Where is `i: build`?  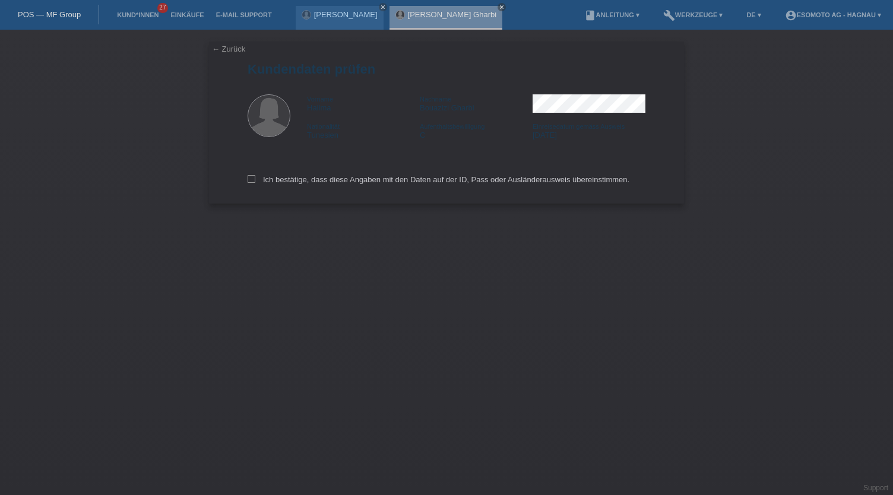 i: build is located at coordinates (669, 15).